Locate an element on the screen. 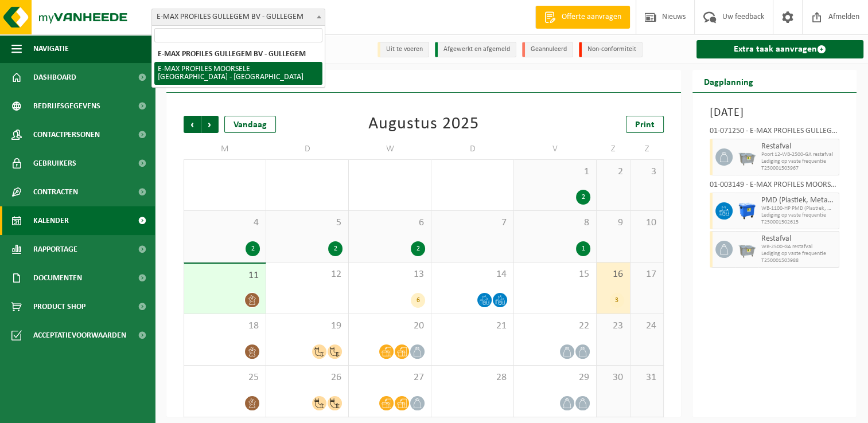 This screenshot has width=868, height=423. span: 12 is located at coordinates (307, 274).